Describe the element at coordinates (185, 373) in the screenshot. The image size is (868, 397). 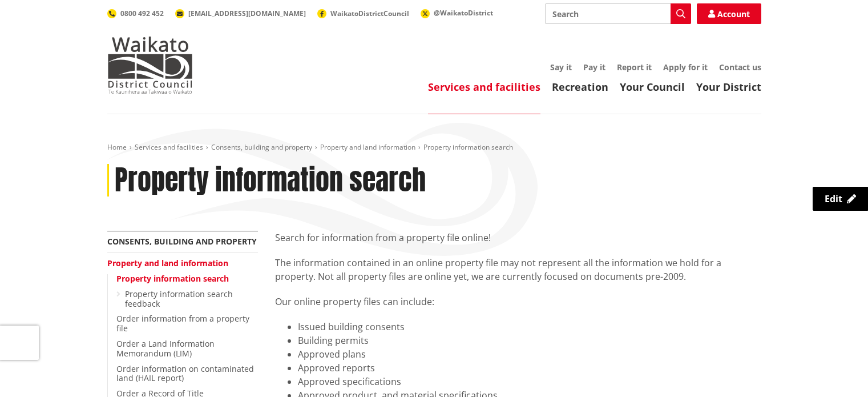
I see `a: Order information on contaminated land (HAIL report)` at that location.